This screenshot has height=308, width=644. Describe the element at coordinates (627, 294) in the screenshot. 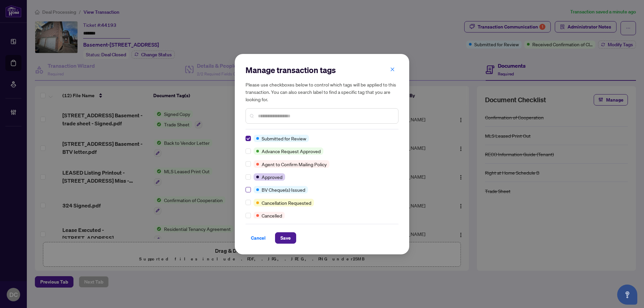

I see `button: Open asap` at that location.